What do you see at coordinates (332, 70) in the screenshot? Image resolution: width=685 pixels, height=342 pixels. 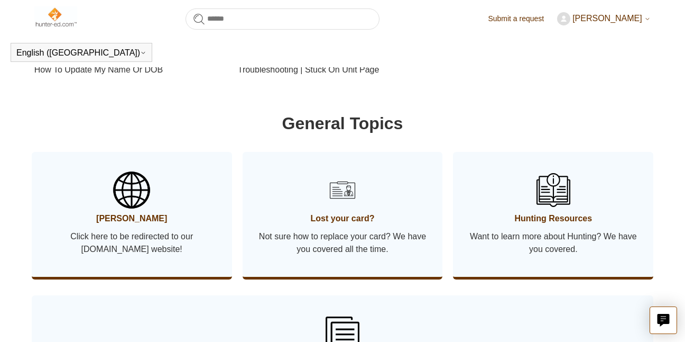 I see `a: Troubleshooting | Stuck On Unit Page` at bounding box center [332, 70].